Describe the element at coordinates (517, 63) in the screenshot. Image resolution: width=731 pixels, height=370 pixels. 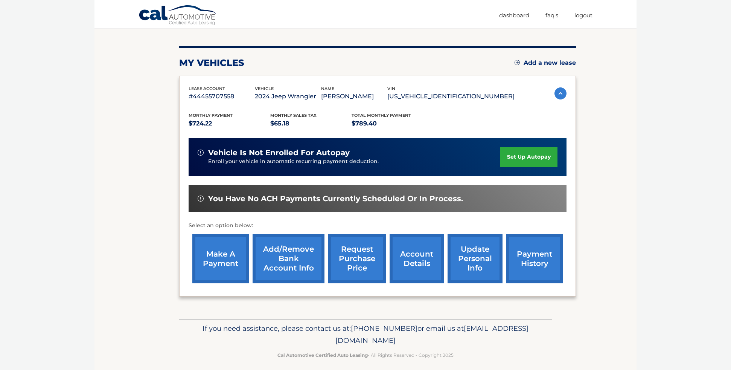
I see `img: add.svg` at that location.